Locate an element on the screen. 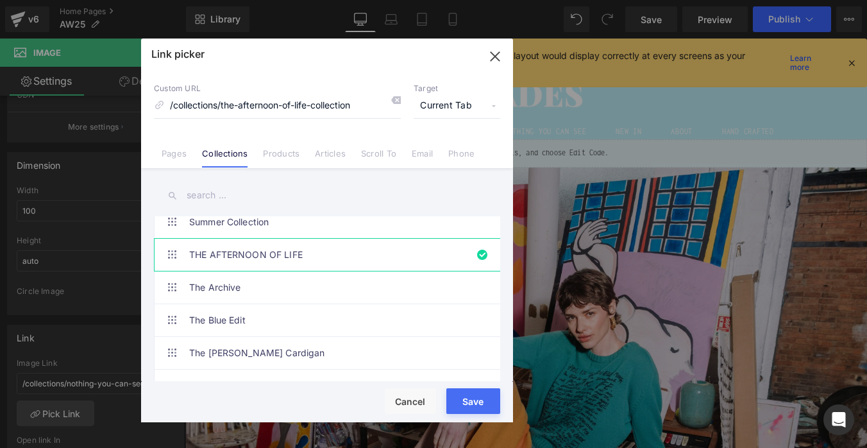 The image size is (867, 448). a: HAND CRAFTED is located at coordinates (641, 107).